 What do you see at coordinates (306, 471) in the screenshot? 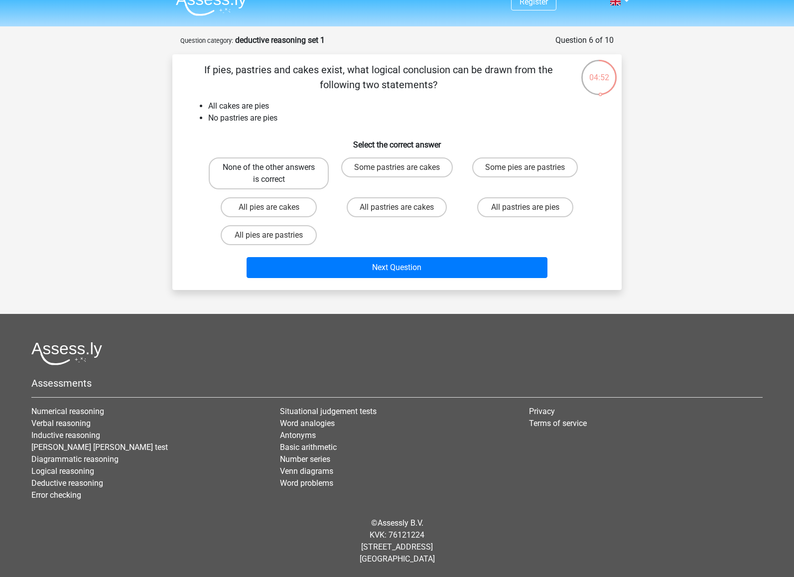
I see `a: Venn diagrams` at bounding box center [306, 471].